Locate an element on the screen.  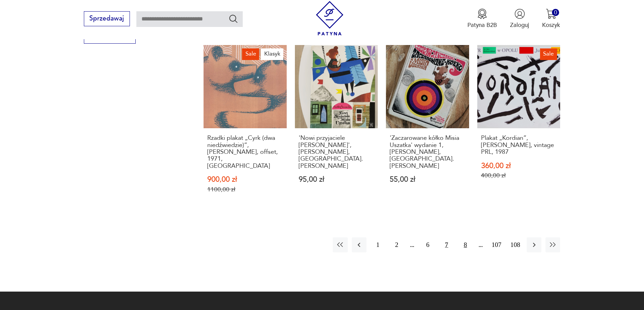
a: 'Zaczarowane kółko Misia Uszatka' wydanie 1, Czesław Janczarski, il. Zbigniew Rychlicki'Zaczarowa... is located at coordinates (428, 127).